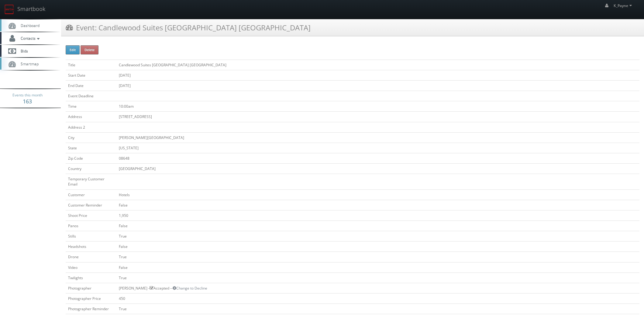 This screenshot has height=316, width=644. What do you see at coordinates (91, 169) in the screenshot?
I see `td: Country` at bounding box center [91, 169].